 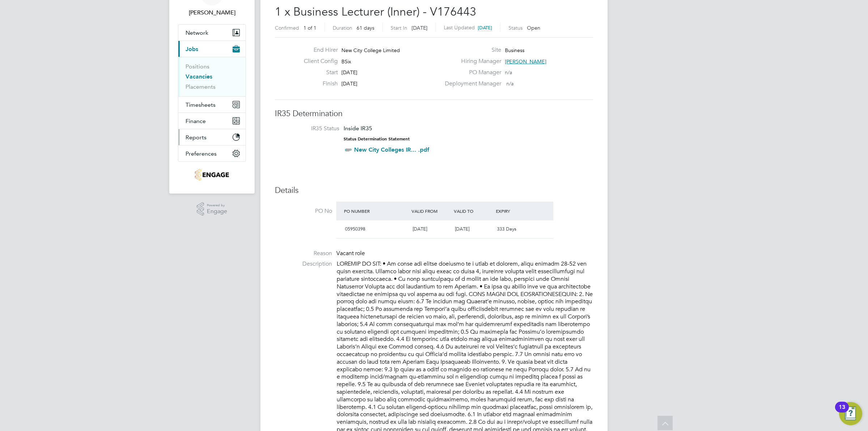 What do you see at coordinates (212, 33) in the screenshot?
I see `button: Network` at bounding box center [212, 33].